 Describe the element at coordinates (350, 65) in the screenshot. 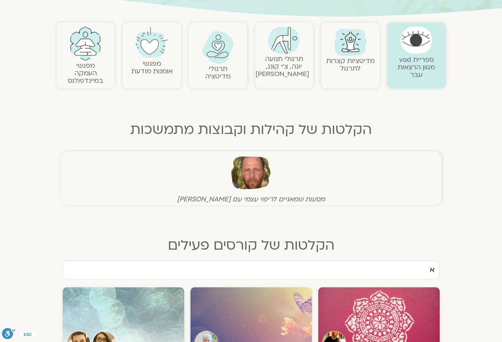

I see `a: מדיטציות קצרות לתרגול` at that location.